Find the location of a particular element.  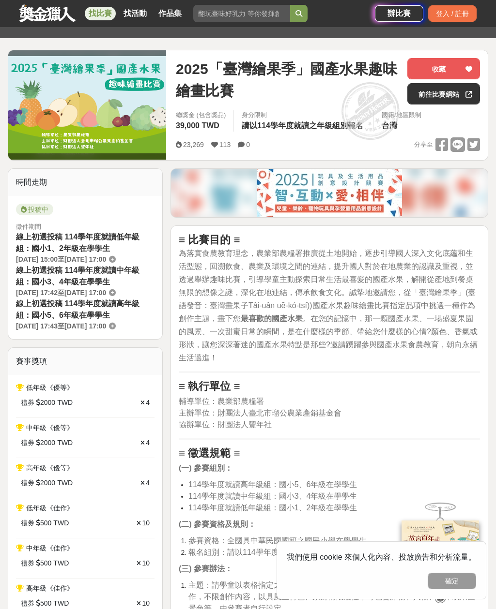

span: 39,000 TWD is located at coordinates (198, 125).